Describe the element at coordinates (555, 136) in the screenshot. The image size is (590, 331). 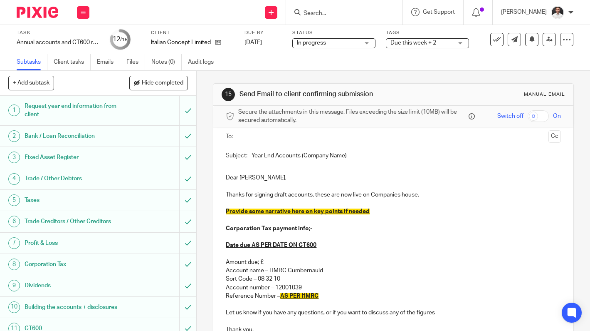
I see `button: Cc` at that location.